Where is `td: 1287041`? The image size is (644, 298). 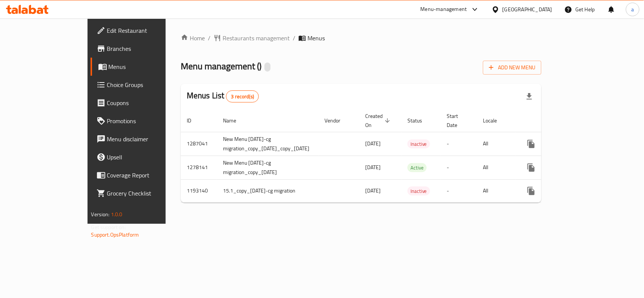 td: 1287041 is located at coordinates (199, 144).